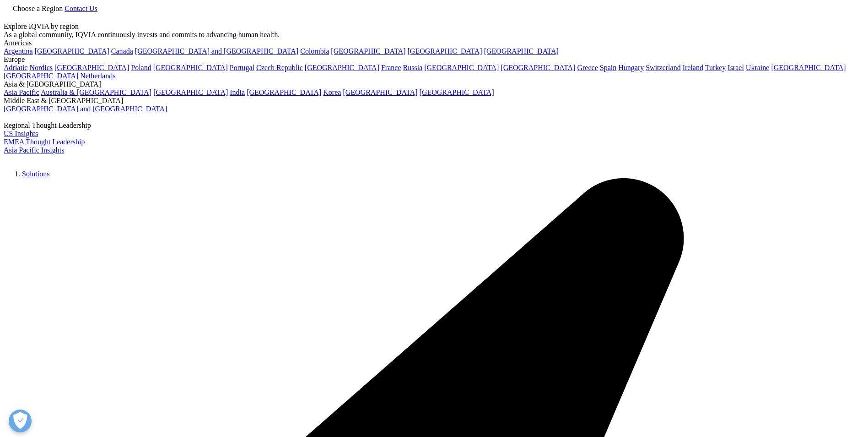 This screenshot has width=868, height=437. I want to click on a: Canada, so click(122, 51).